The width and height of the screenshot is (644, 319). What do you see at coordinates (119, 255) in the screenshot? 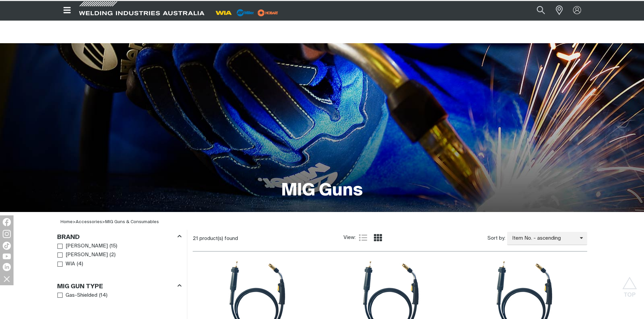
I see `ul: Brand` at bounding box center [119, 255].